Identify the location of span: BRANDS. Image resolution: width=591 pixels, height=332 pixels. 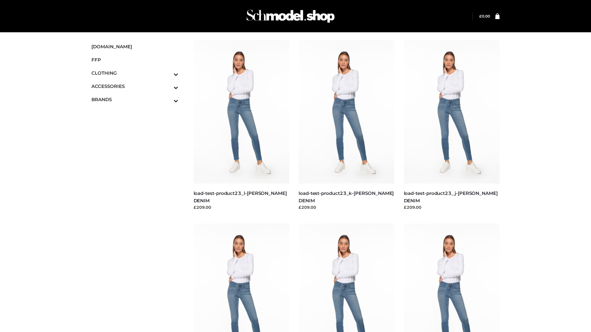
(135, 99).